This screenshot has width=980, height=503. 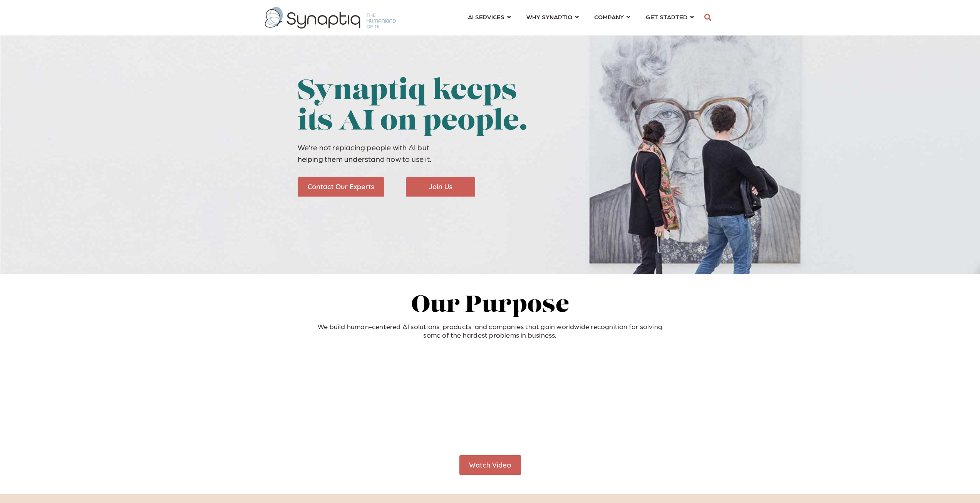 I want to click on img: Join Us, so click(x=441, y=187).